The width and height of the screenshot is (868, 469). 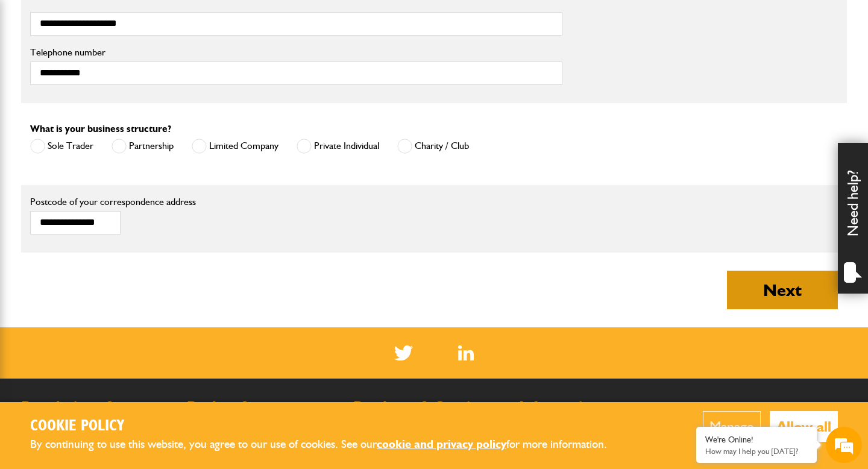 What do you see at coordinates (466, 353) in the screenshot?
I see `img: Linked In` at bounding box center [466, 353].